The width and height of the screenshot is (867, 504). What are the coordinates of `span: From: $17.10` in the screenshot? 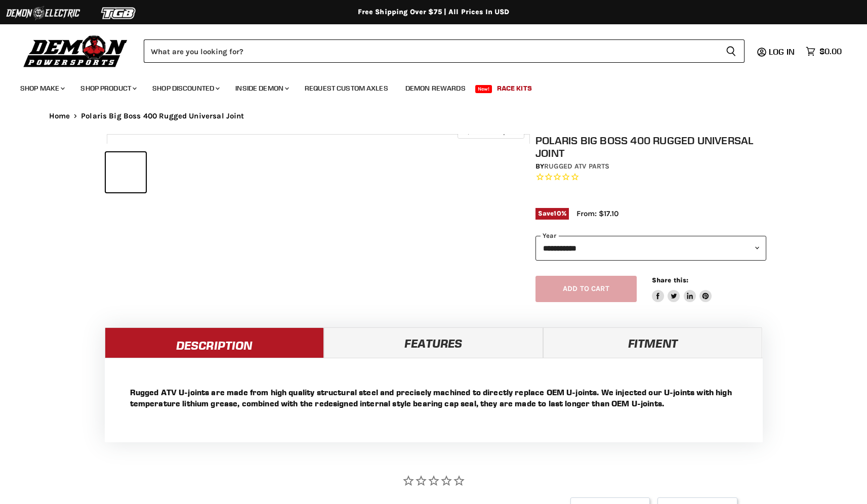 It's located at (598, 214).